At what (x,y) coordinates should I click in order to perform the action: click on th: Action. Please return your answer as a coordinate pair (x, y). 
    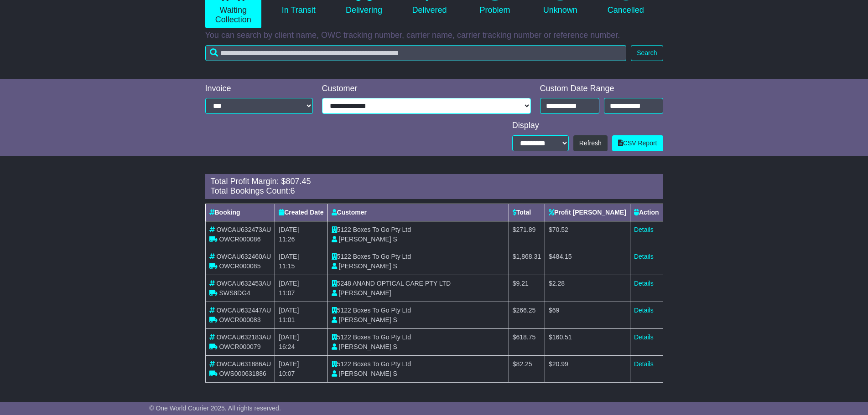
    Looking at the image, I should click on (646, 212).